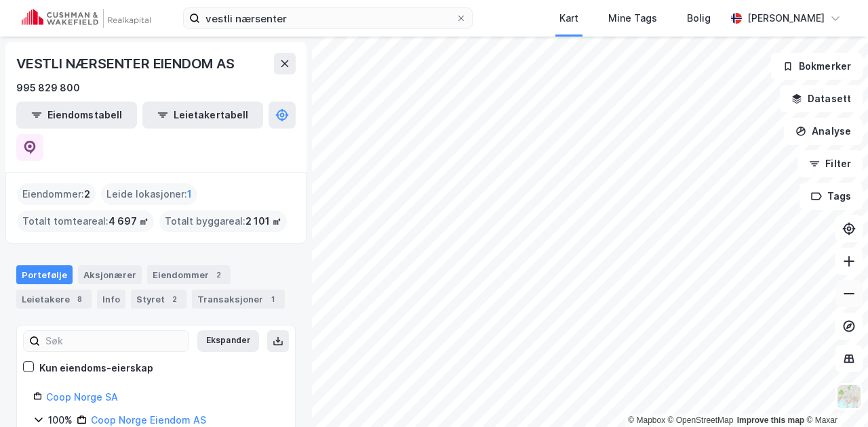  What do you see at coordinates (148, 420) in the screenshot?
I see `a: Coop Norge Eiendom AS` at bounding box center [148, 420].